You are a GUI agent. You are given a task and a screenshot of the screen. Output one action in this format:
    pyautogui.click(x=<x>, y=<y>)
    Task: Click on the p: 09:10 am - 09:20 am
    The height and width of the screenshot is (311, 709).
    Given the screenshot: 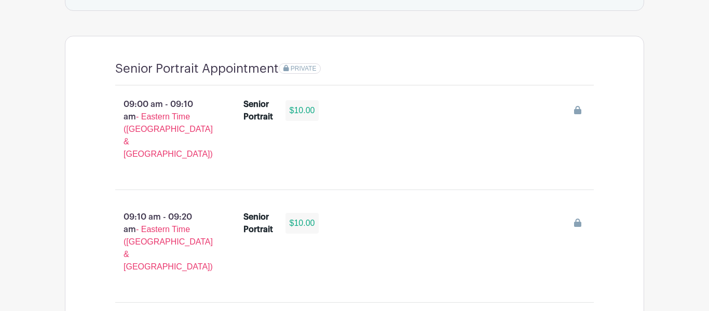 What is the action you would take?
    pyautogui.click(x=162, y=242)
    